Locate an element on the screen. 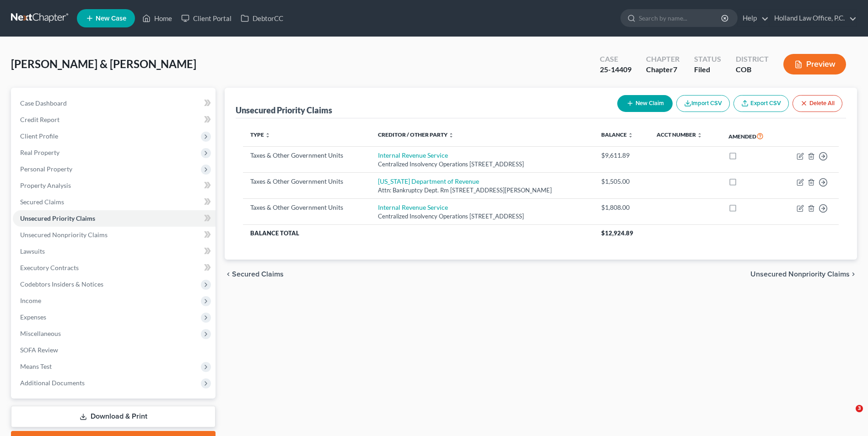 This screenshot has width=868, height=436. span: Real Property is located at coordinates (40, 152).